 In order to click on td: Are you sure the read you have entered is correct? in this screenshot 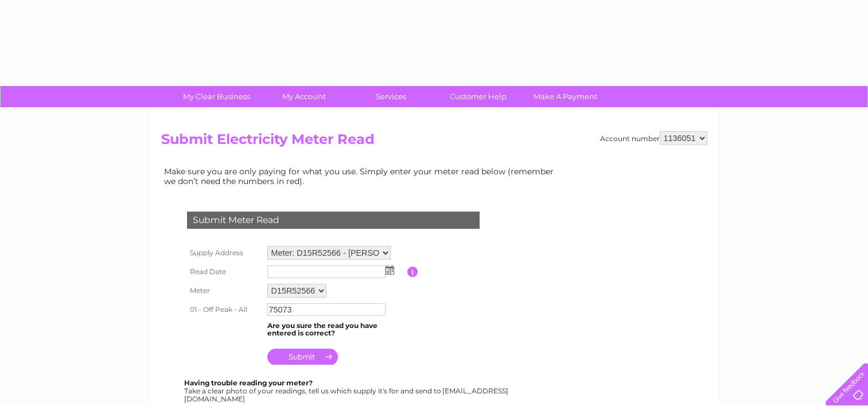, I will do `click(336, 329)`.